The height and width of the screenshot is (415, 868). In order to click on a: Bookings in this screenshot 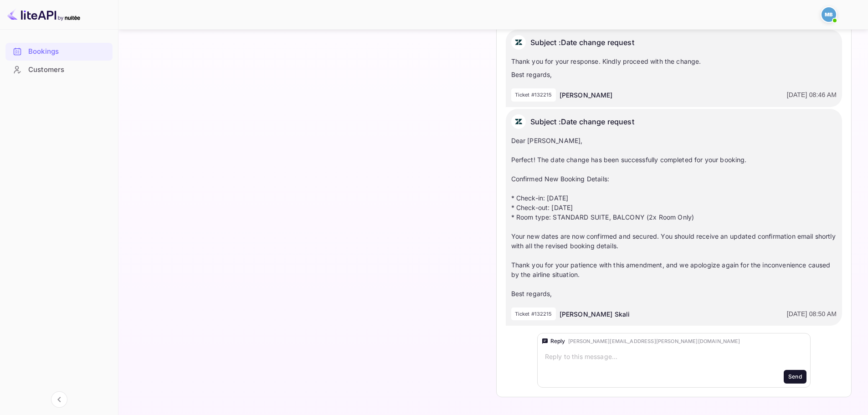, I will do `click(59, 51)`.